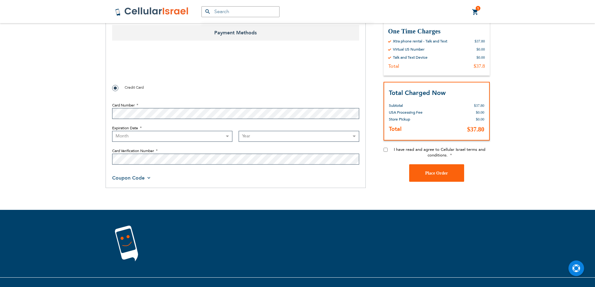 Image resolution: width=595 pixels, height=287 pixels. I want to click on span: Place Order, so click(436, 173).